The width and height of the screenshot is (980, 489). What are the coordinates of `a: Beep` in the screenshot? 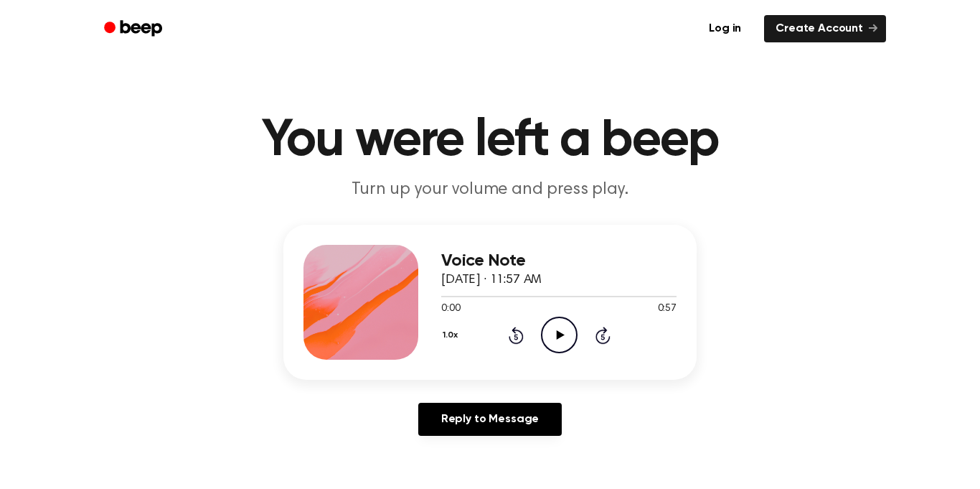 It's located at (134, 29).